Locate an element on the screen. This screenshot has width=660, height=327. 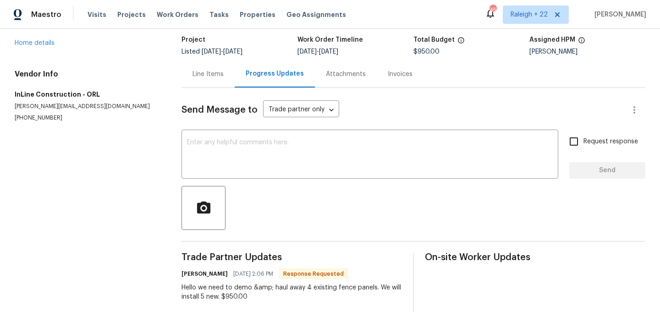
div: Hello we need to demo &amp; haul away 4 existing fence panels. We will install 5 new. $950.00 is located at coordinates (291, 292).